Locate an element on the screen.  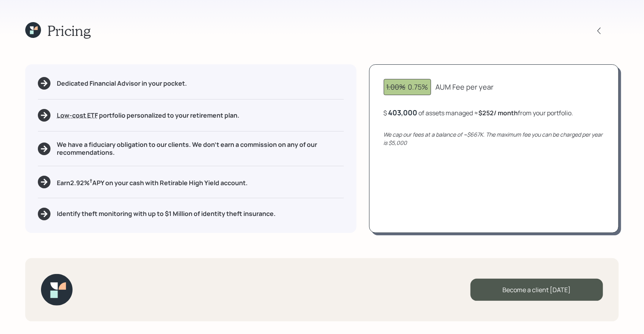
div: AUM Fee per year is located at coordinates (465, 87).